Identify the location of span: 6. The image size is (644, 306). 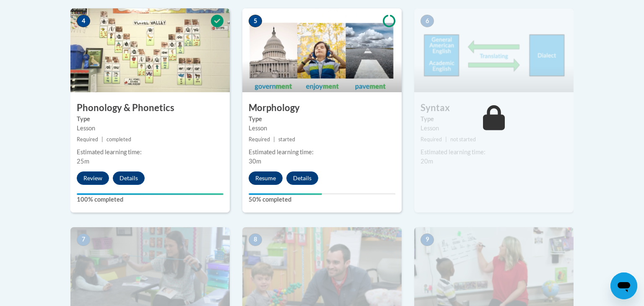
(427, 21).